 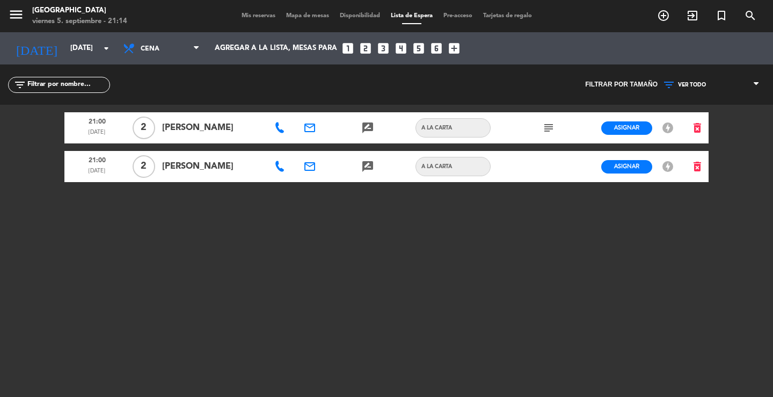 What do you see at coordinates (664, 16) in the screenshot?
I see `i: add_circle_outline` at bounding box center [664, 16].